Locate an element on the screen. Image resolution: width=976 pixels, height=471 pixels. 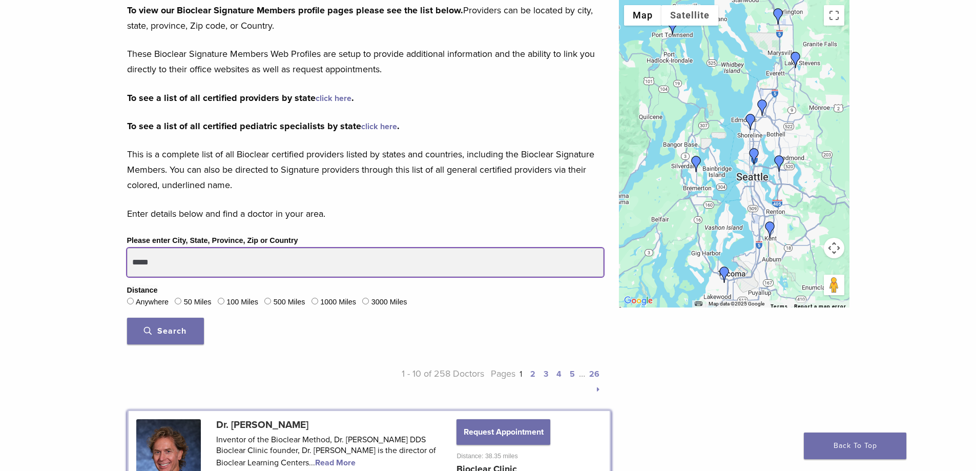
p: Providers can be located by city, state, province, Zip code, or Country. is located at coordinates (365, 18).